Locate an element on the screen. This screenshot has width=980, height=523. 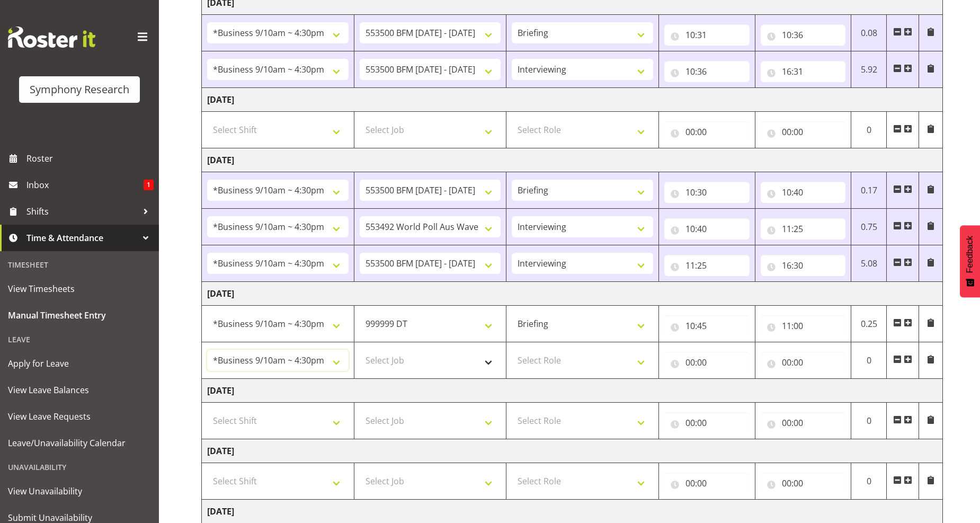
span: View Leave Requests is located at coordinates (79, 416).